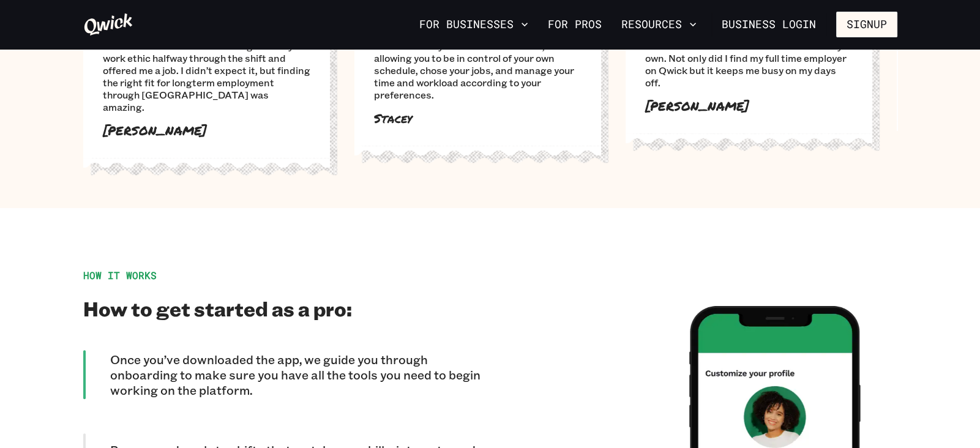 This screenshot has width=980, height=448. Describe the element at coordinates (473, 25) in the screenshot. I see `button: For Businesses` at that location.